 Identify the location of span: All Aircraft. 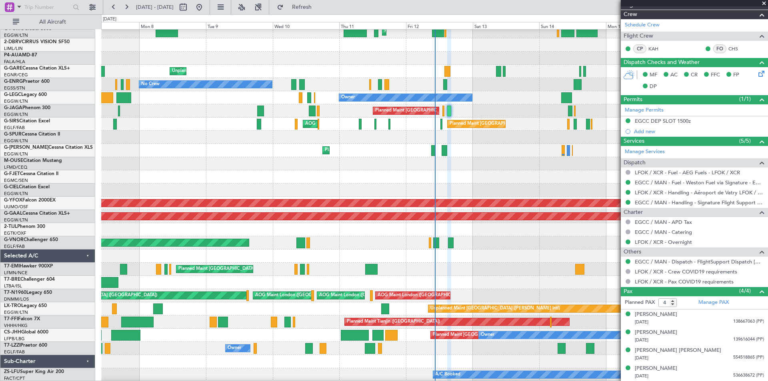
(52, 22).